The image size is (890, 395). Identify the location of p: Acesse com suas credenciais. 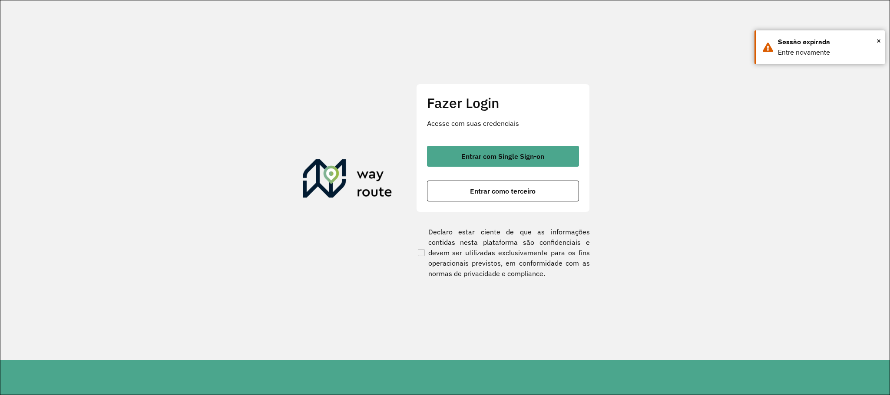
(503, 123).